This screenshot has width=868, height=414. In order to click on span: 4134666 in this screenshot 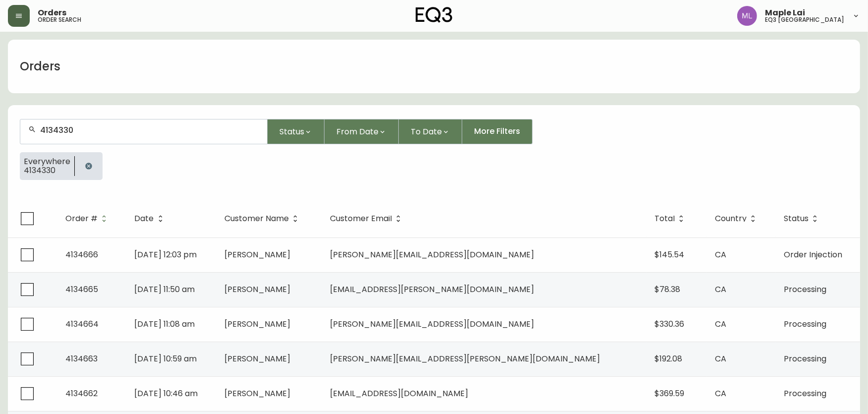, I will do `click(81, 254)`.